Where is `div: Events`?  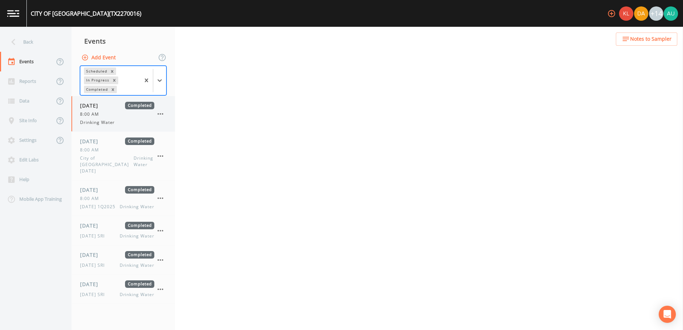 div: Events is located at coordinates (123, 41).